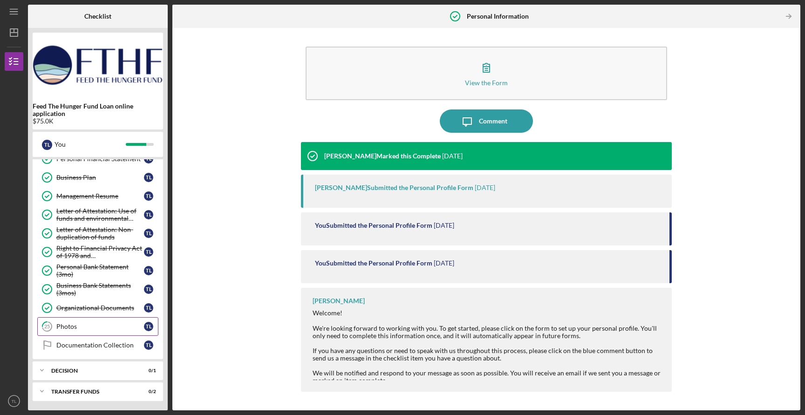 The image size is (805, 415). Describe the element at coordinates (488, 332) in the screenshot. I see `div: We're looking forward to working with you. To get started, please click on the form to set up you...` at that location.